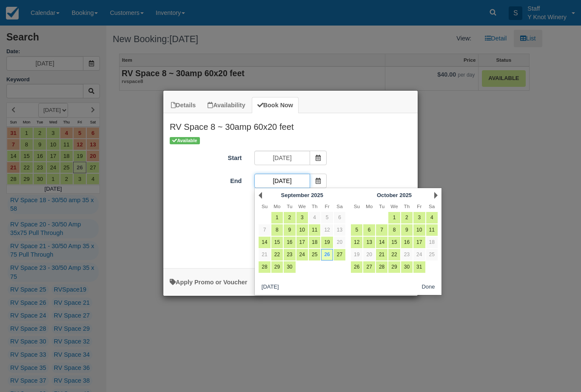 The height and width of the screenshot is (392, 581). What do you see at coordinates (428, 287) in the screenshot?
I see `button: Done` at bounding box center [428, 287].